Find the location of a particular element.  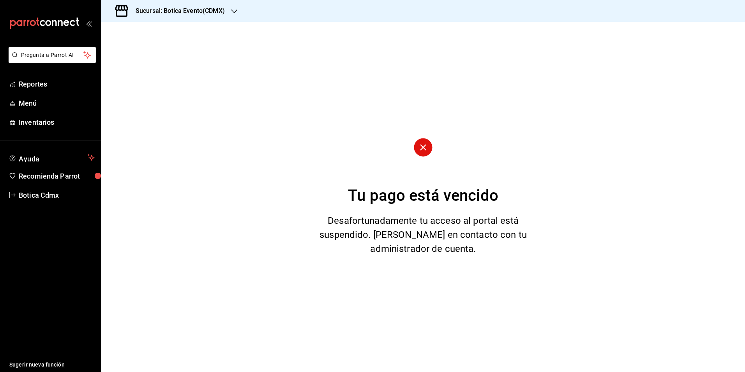

button: open_drawer_menu is located at coordinates (89, 23).